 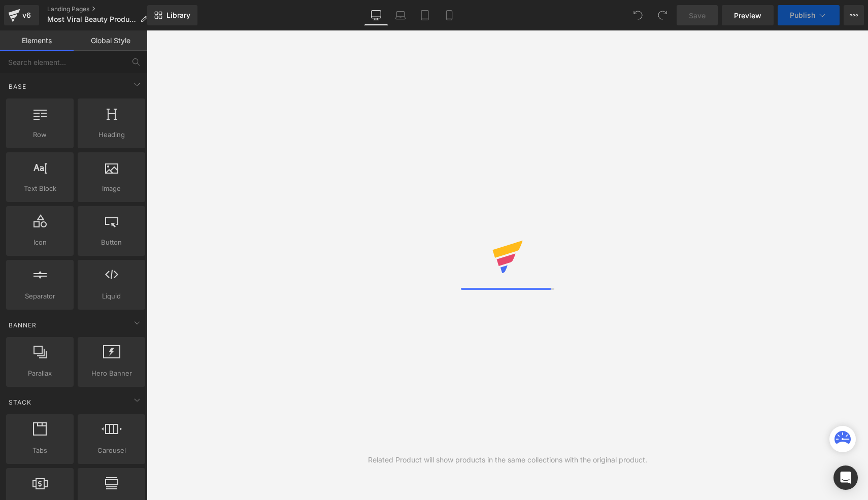 I want to click on a: Mobile, so click(x=449, y=15).